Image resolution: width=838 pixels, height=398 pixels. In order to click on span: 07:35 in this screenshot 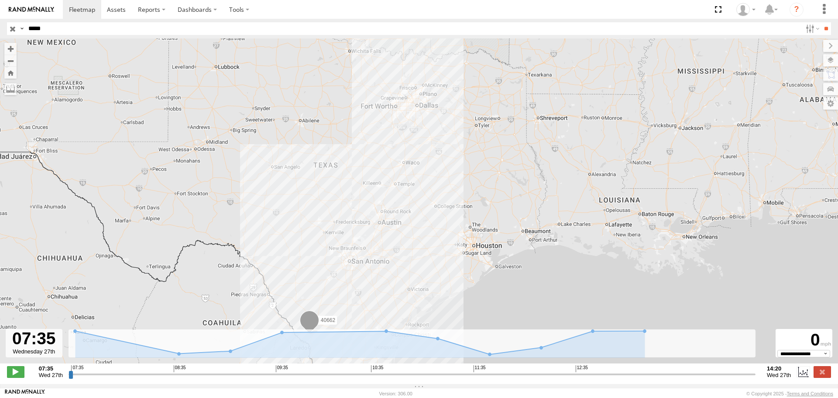, I will do `click(77, 369)`.